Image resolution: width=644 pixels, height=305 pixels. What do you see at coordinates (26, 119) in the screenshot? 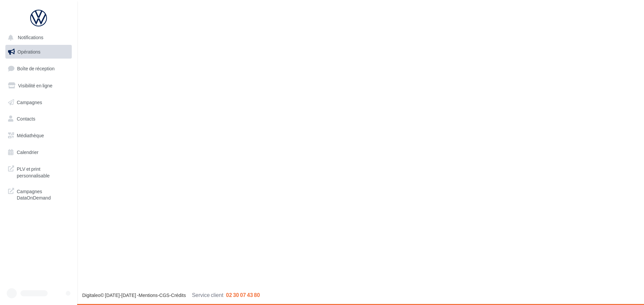
I see `span: Contacts` at bounding box center [26, 119].